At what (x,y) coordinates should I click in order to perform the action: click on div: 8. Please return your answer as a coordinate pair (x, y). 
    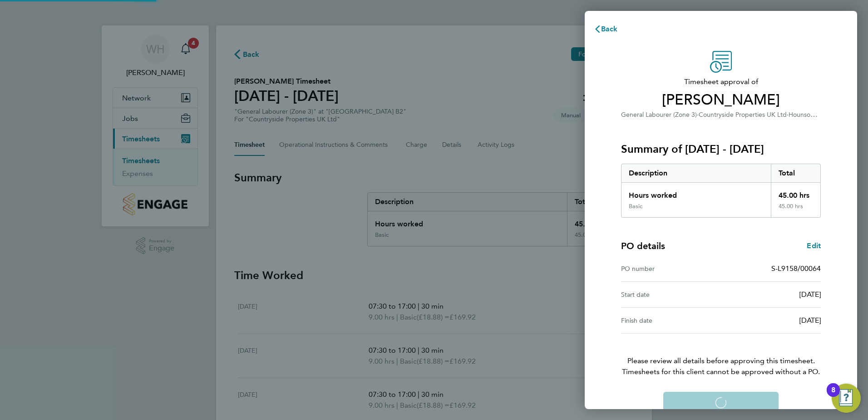
    Looking at the image, I should click on (833, 396).